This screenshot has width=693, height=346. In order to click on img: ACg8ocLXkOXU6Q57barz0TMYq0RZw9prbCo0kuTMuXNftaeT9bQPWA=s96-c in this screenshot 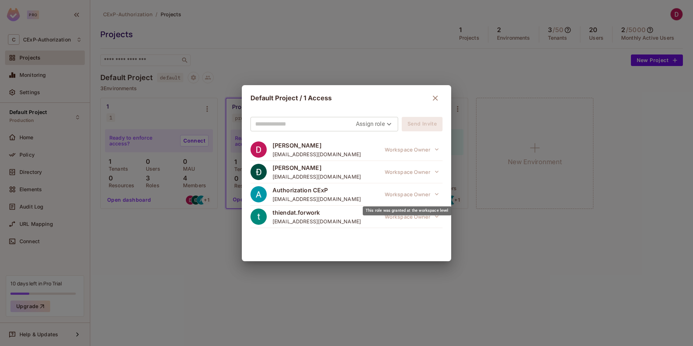, I will do `click(259, 172)`.